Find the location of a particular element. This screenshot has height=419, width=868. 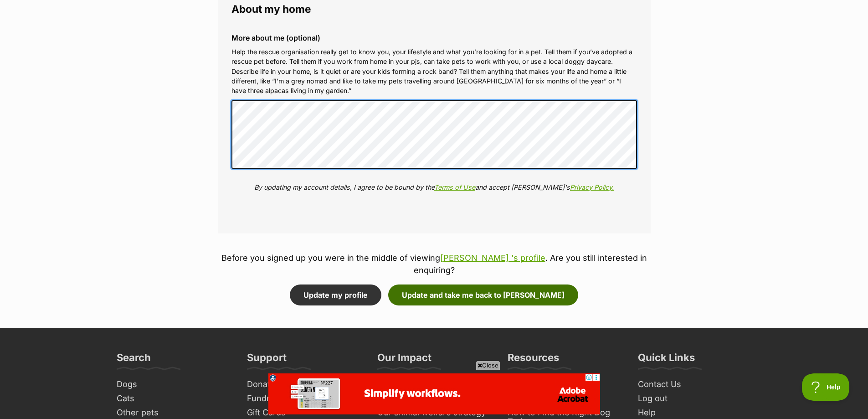

p: Before you signed up you were in the middle of viewing . Are you still interested in enquiring? is located at coordinates (434, 264).